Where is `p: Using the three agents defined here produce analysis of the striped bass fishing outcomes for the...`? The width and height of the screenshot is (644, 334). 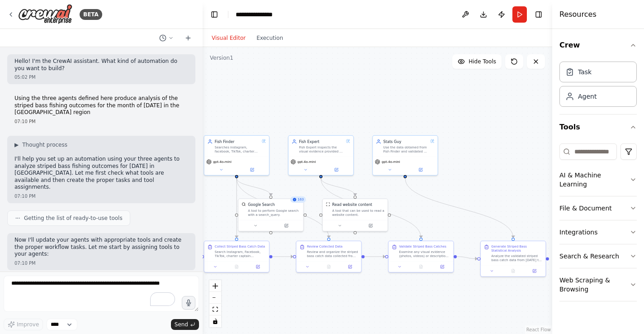 p: Using the three agents defined here produce analysis of the striped bass fishing outcomes for the... is located at coordinates (101, 106).